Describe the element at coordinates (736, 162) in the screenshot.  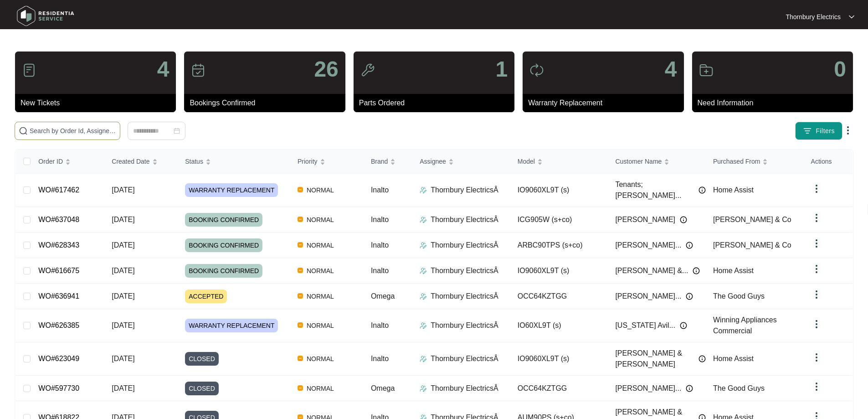
I see `span: Purchased From` at that location.